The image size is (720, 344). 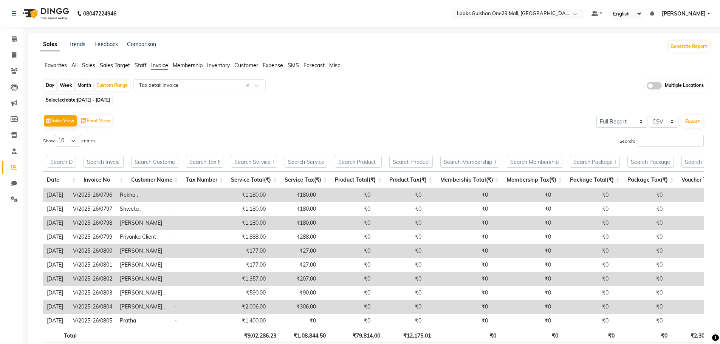 I want to click on th: Membership Total(₹): activate to sort column ascending, so click(x=470, y=180).